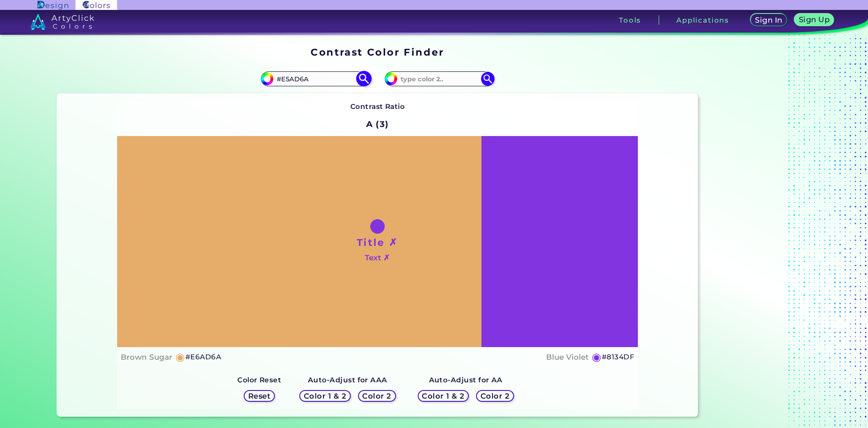  What do you see at coordinates (630, 20) in the screenshot?
I see `h3: Tools` at bounding box center [630, 20].